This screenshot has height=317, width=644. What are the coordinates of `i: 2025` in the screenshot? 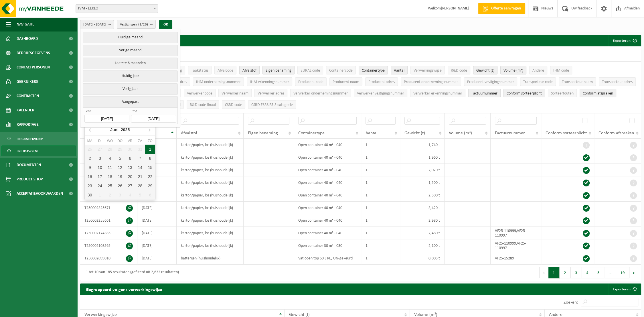 It's located at (125, 130).